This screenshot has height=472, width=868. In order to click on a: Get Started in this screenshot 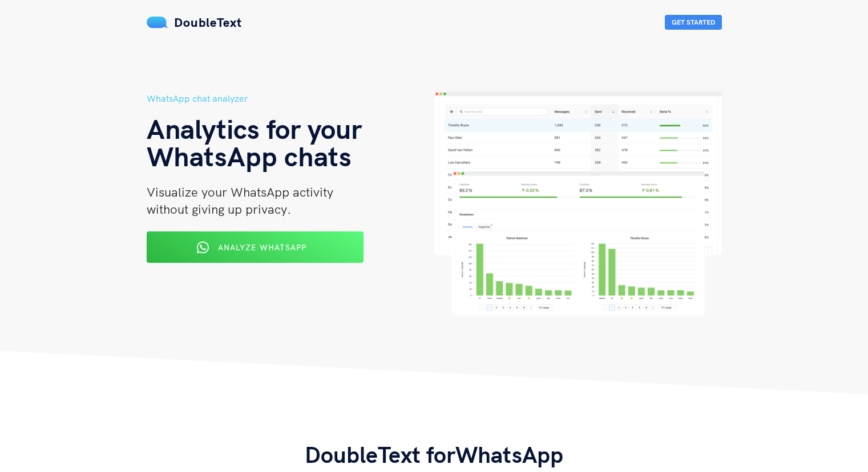, I will do `click(693, 22)`.